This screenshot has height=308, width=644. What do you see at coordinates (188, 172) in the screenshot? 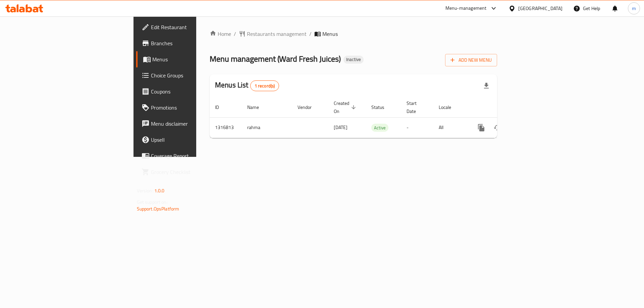
I see `a: Grocery Checklist` at bounding box center [188, 172].